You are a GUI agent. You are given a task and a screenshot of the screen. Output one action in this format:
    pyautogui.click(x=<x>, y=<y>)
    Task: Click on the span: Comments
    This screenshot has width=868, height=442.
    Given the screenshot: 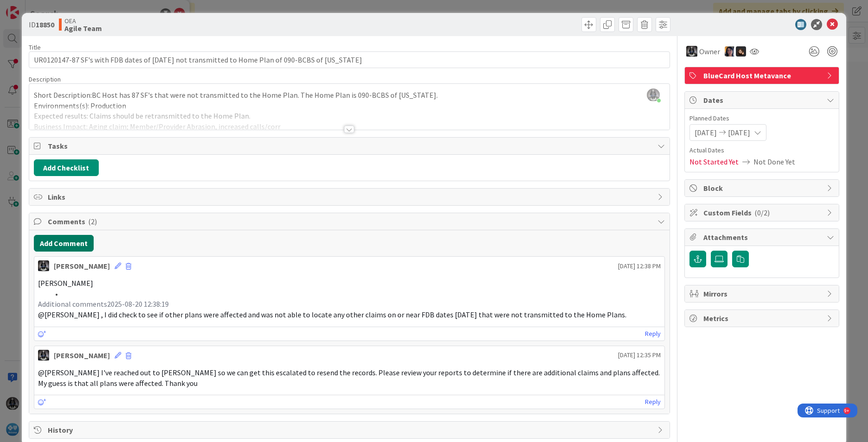 What is the action you would take?
    pyautogui.click(x=350, y=221)
    